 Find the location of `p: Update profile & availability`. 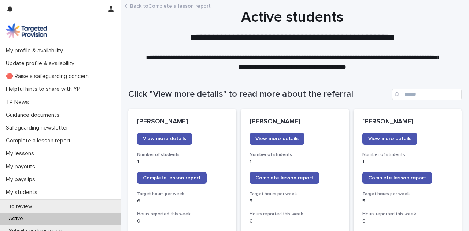

p: Update profile & availability is located at coordinates (41, 63).